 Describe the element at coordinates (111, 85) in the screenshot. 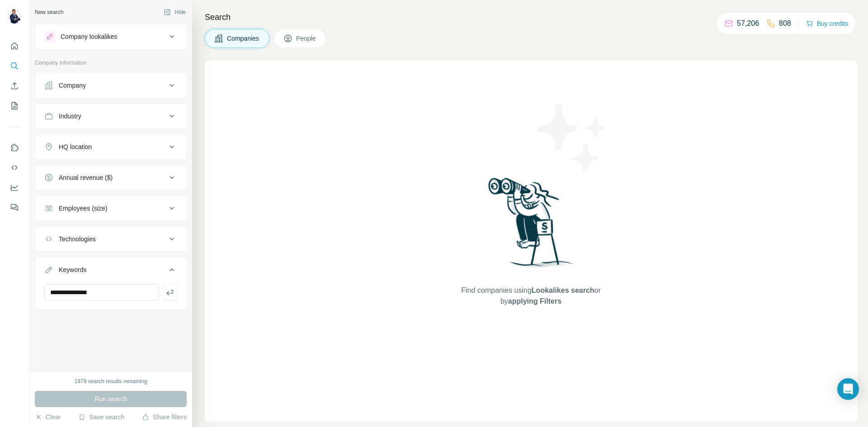

I see `button: Company` at that location.